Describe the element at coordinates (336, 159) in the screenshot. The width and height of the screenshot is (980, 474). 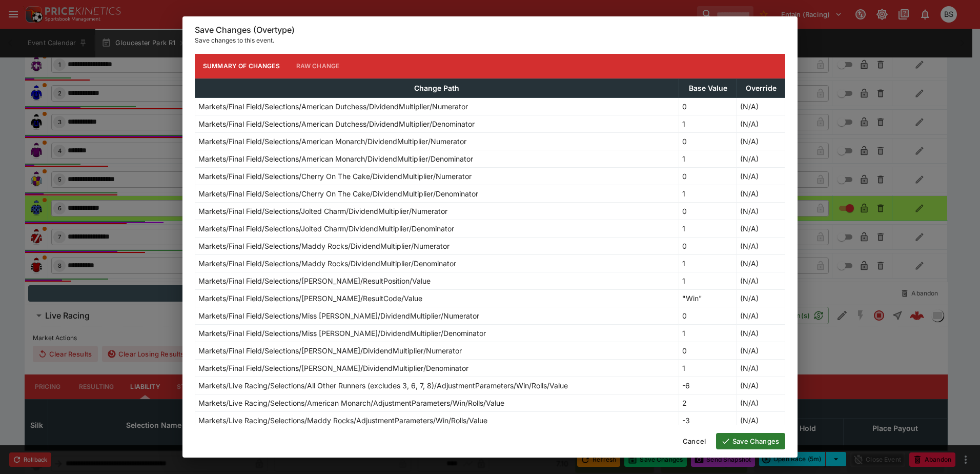
I see `p: Markets/Final Field/Selections/American Monarch/DividendMultiplier/Denominator` at that location.